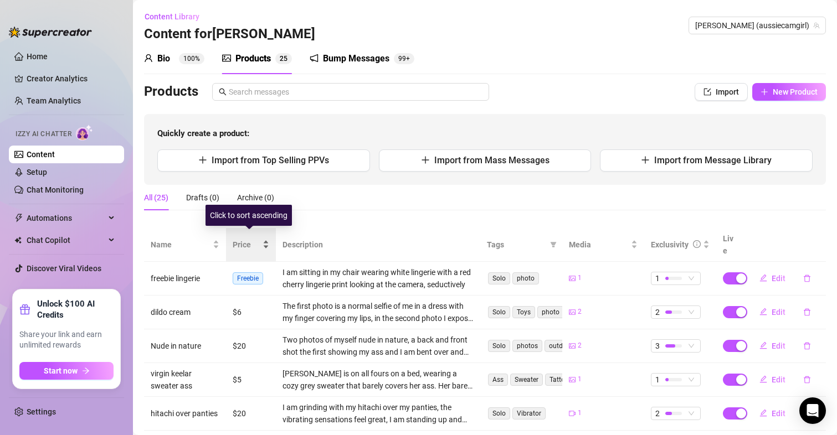 The image size is (837, 435). I want to click on span: video-camera, so click(572, 414).